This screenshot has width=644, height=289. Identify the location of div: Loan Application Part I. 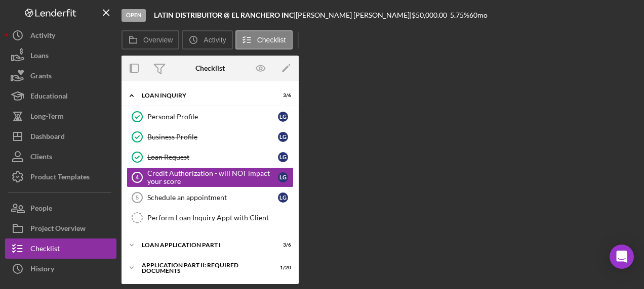
(204, 245).